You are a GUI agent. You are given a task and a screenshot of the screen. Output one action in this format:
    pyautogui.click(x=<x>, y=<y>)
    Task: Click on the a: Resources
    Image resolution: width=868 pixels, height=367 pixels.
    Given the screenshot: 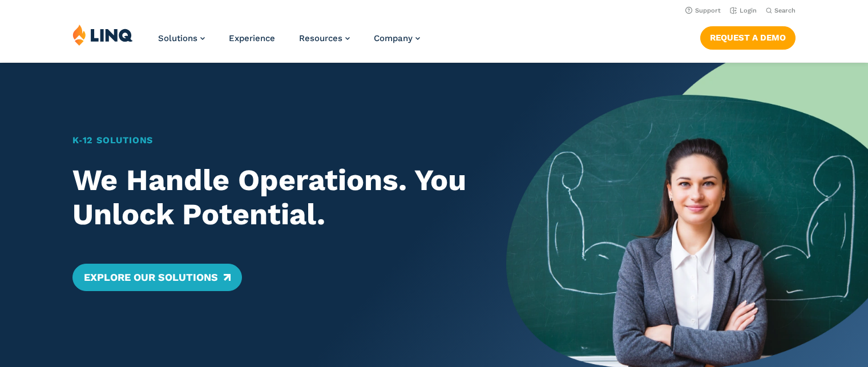 What is the action you would take?
    pyautogui.click(x=324, y=39)
    